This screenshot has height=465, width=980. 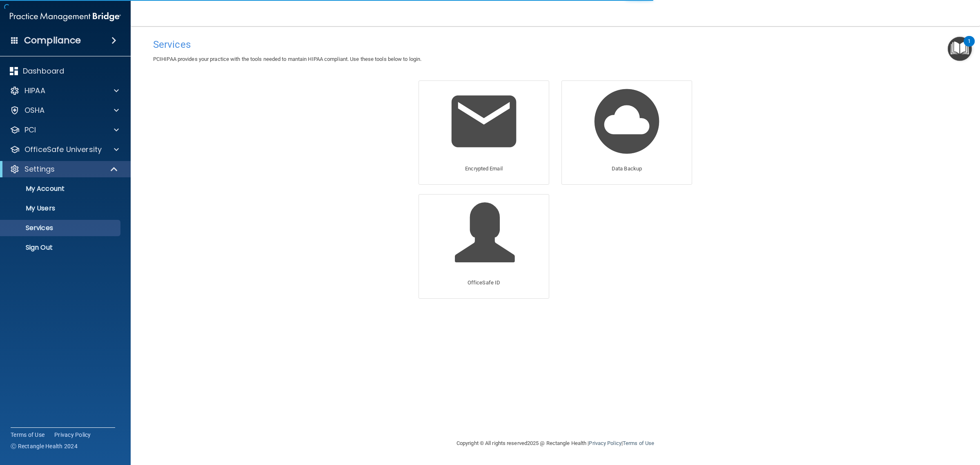 I want to click on p: Data Backup, so click(x=627, y=169).